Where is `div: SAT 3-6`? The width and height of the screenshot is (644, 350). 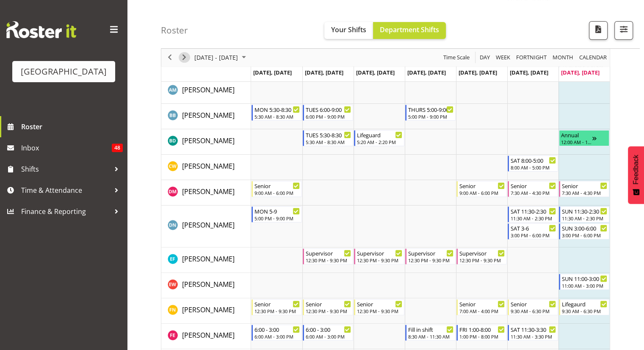
div: SAT 3-6 is located at coordinates (533, 228).